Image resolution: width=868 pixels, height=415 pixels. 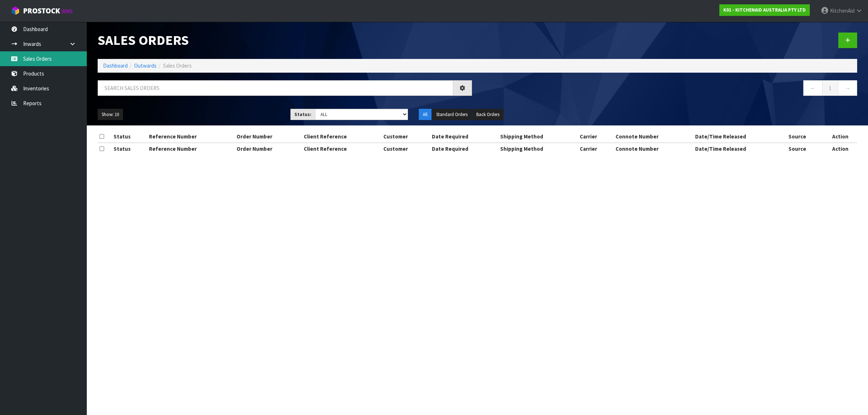 What do you see at coordinates (765, 10) in the screenshot?
I see `strong: K01 - KITCHENAID AUSTRALIA PTY LTD` at bounding box center [765, 10].